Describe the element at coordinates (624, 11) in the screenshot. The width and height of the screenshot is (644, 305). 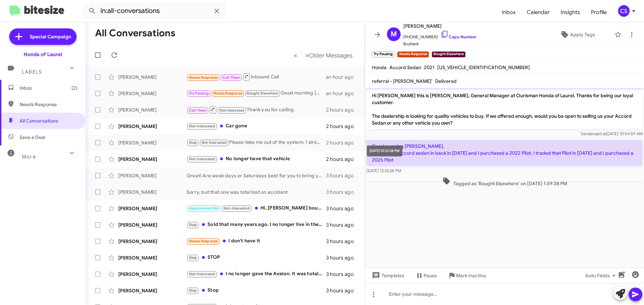
I see `button: CS` at that location.